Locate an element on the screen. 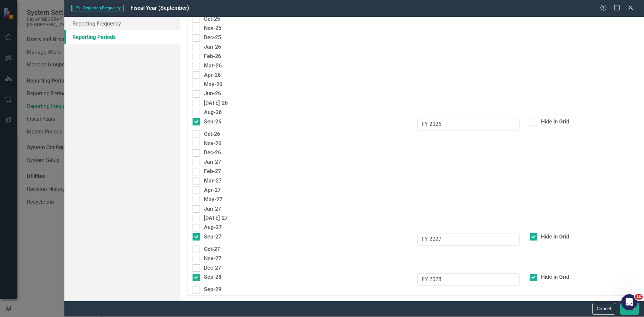 This screenshot has height=317, width=644. div: Sep-28 is located at coordinates (213, 277).